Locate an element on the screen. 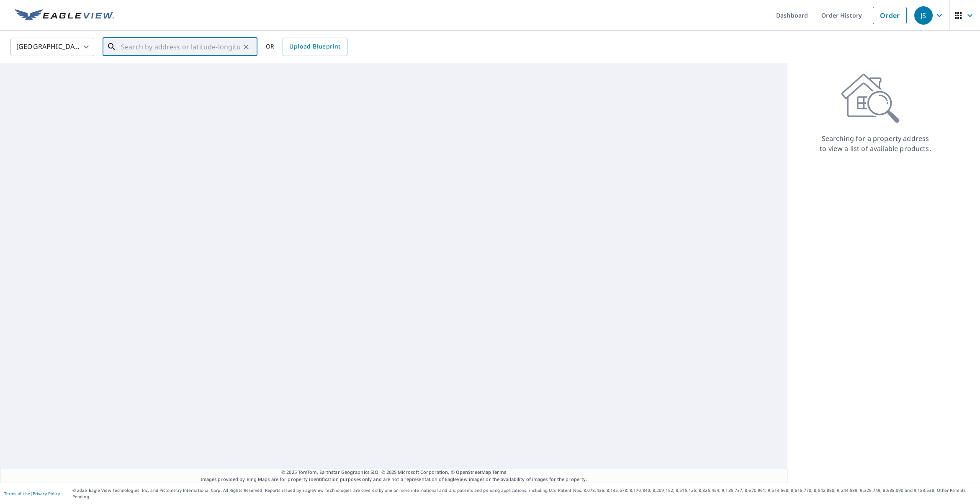 The image size is (980, 504). a: OpenStreetMap is located at coordinates (473, 472).